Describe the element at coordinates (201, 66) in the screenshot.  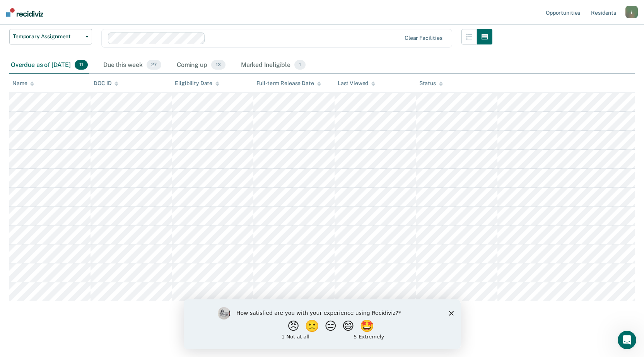
I see `div: Coming up13` at that location.